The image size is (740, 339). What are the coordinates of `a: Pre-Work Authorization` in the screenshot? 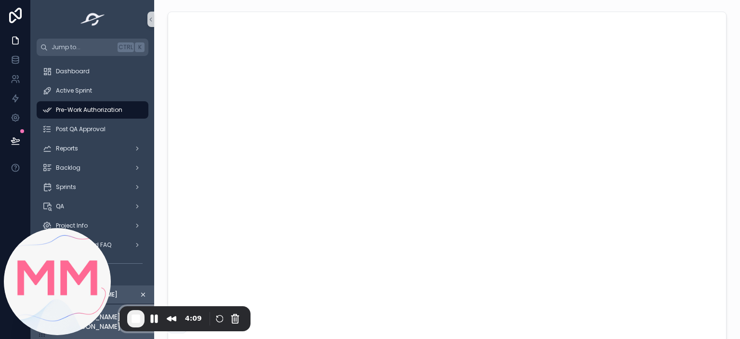 It's located at (93, 110).